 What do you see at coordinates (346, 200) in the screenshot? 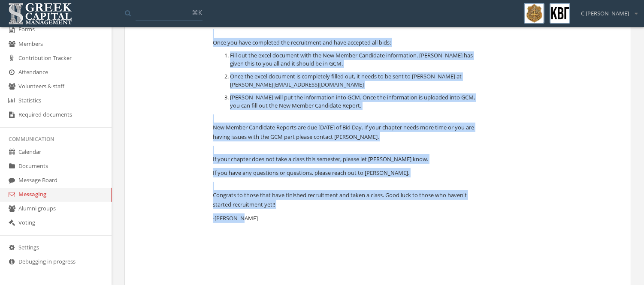
I see `p: Congrats to those that have finished recruitment and taken a class. Good luck to those who haven'...` at bounding box center [346, 200].